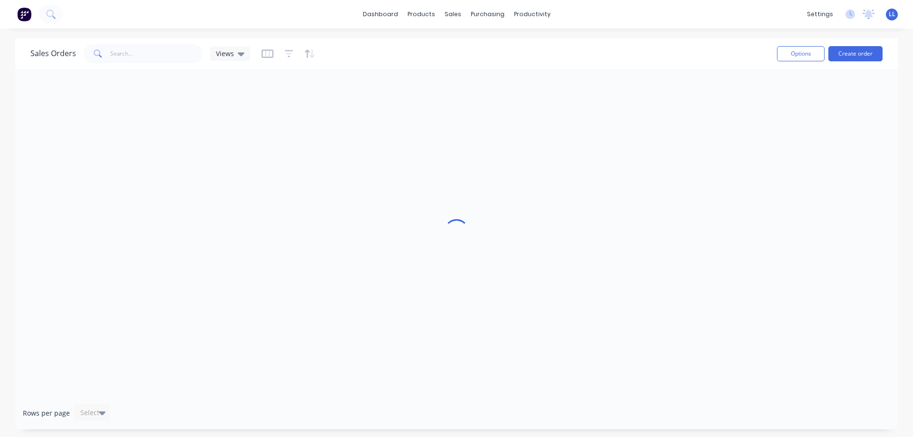 The image size is (913, 437). I want to click on div: Select..., so click(93, 413).